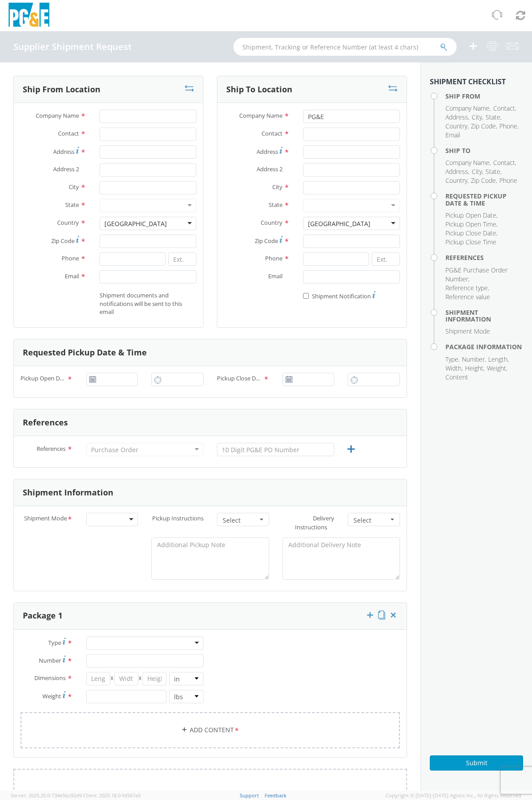 The height and width of the screenshot is (800, 532). Describe the element at coordinates (85, 353) in the screenshot. I see `h3: Requested Pickup Date & Time` at that location.